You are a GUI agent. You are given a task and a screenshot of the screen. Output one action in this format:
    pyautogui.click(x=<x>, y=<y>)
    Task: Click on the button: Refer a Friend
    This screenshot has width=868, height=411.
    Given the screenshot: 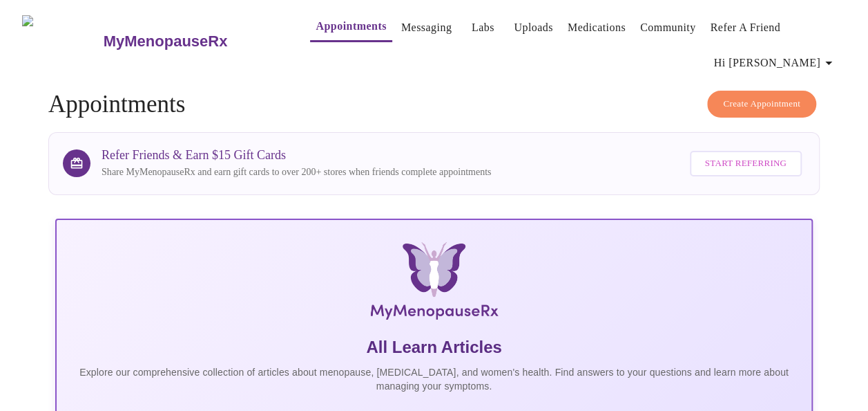 What is the action you would take?
    pyautogui.click(x=745, y=28)
    